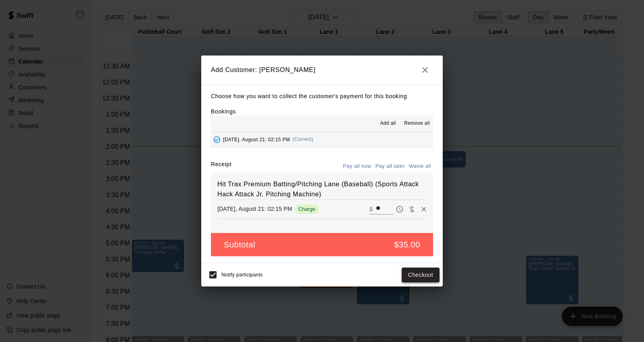  Describe the element at coordinates (388, 123) in the screenshot. I see `span: Add all` at that location.